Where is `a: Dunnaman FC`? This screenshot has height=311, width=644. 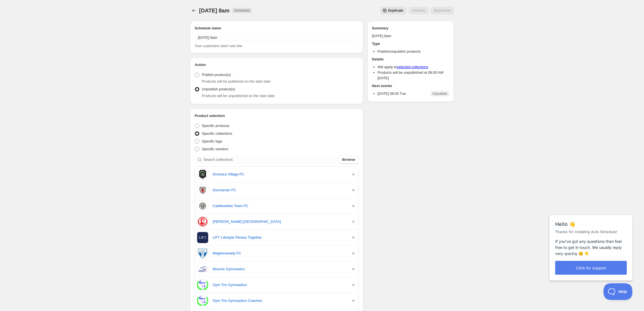 a: Dunnaman FC is located at coordinates (279, 190).